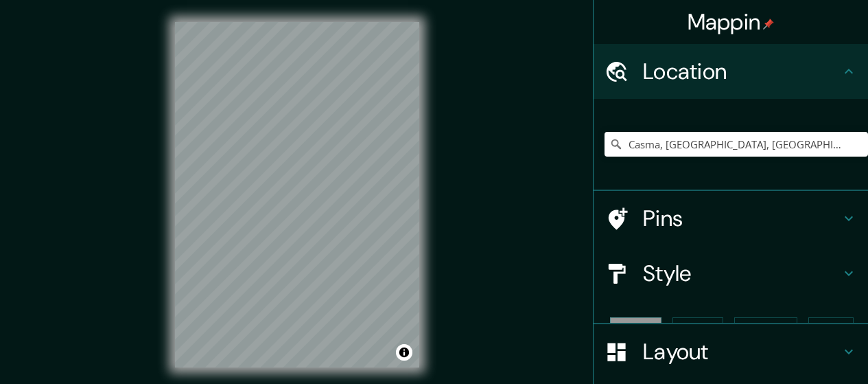 This screenshot has height=384, width=868. I want to click on button: White, so click(636, 329).